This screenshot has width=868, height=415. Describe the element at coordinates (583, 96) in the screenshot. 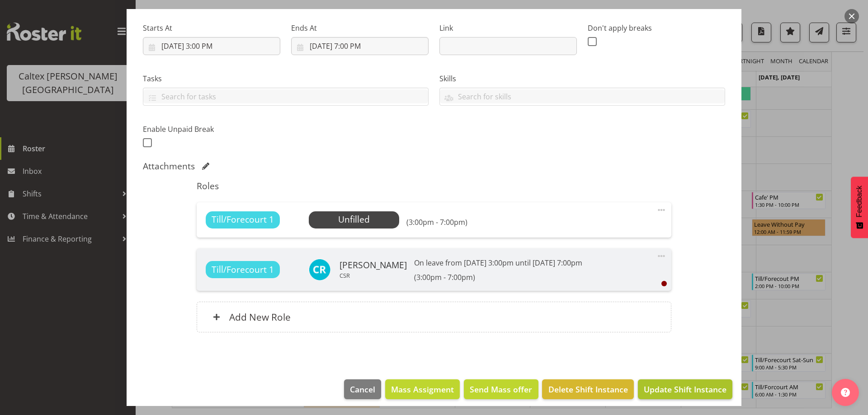

I see `input: Search for skills` at that location.